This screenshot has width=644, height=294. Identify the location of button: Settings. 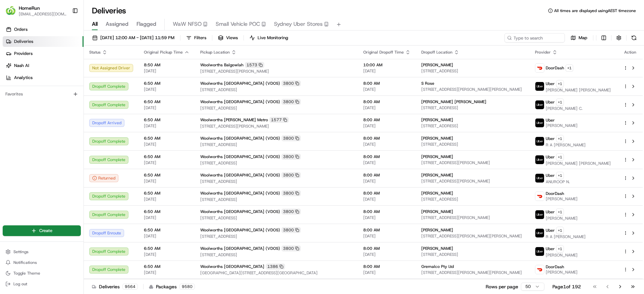
(42, 252).